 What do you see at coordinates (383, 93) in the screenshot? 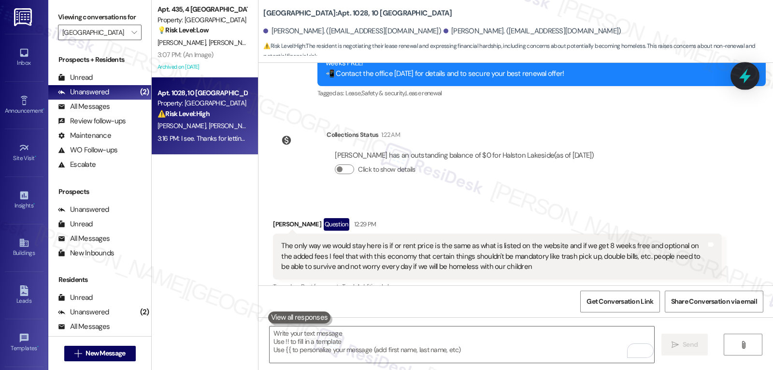
I see `span: Safety & security ,` at bounding box center [383, 93].